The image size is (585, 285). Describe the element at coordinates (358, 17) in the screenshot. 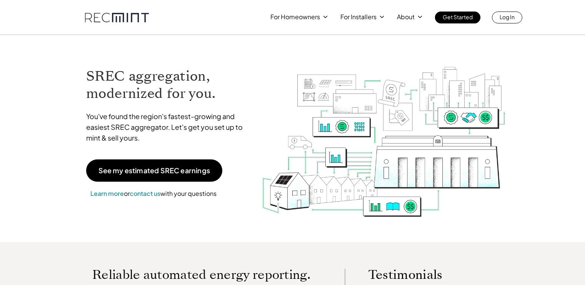

I see `p: For Installers` at that location.